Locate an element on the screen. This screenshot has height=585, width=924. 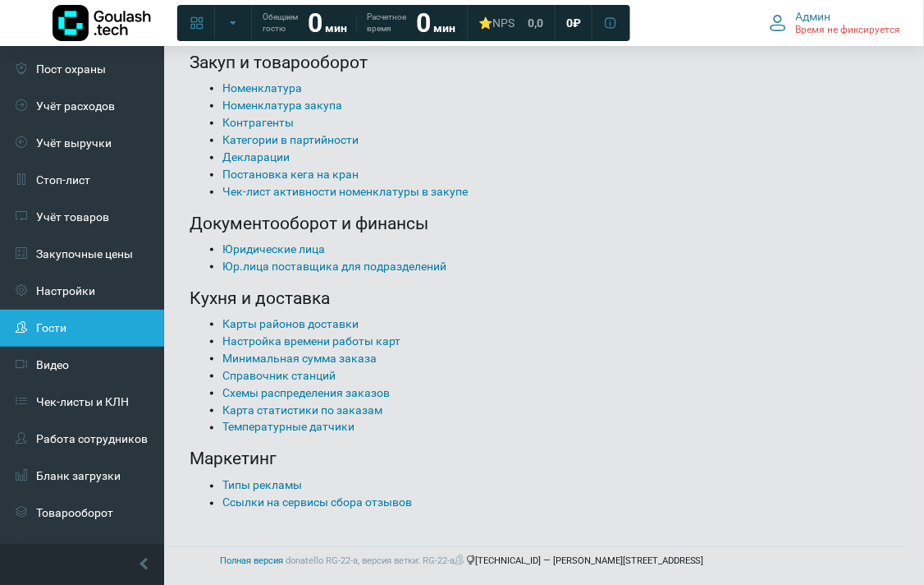
a: Карты районов доставки is located at coordinates (290, 324).